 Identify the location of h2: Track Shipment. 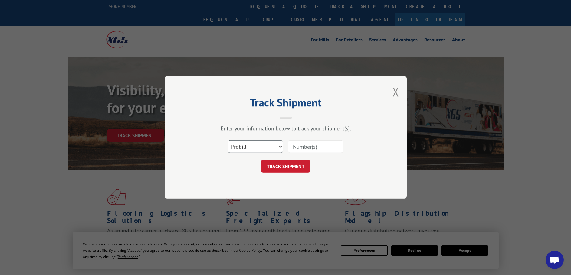
(285, 104).